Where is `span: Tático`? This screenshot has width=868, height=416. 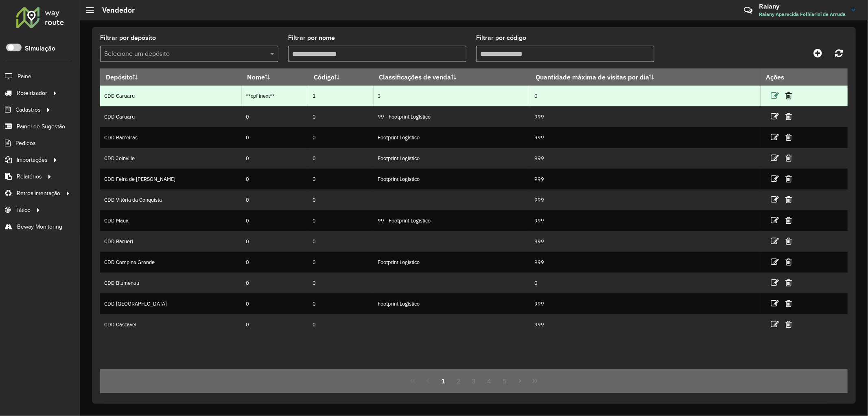
span: Tático is located at coordinates (23, 210).